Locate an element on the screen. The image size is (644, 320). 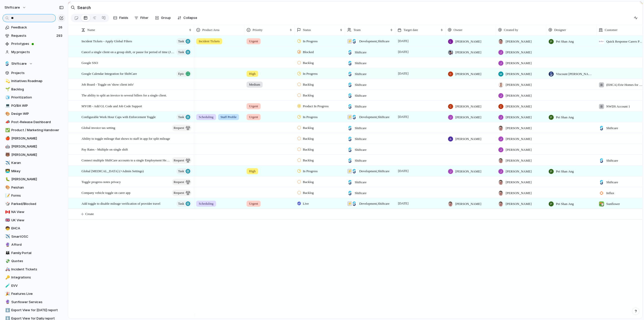
a: 🎨Peishan is located at coordinates (34, 188).